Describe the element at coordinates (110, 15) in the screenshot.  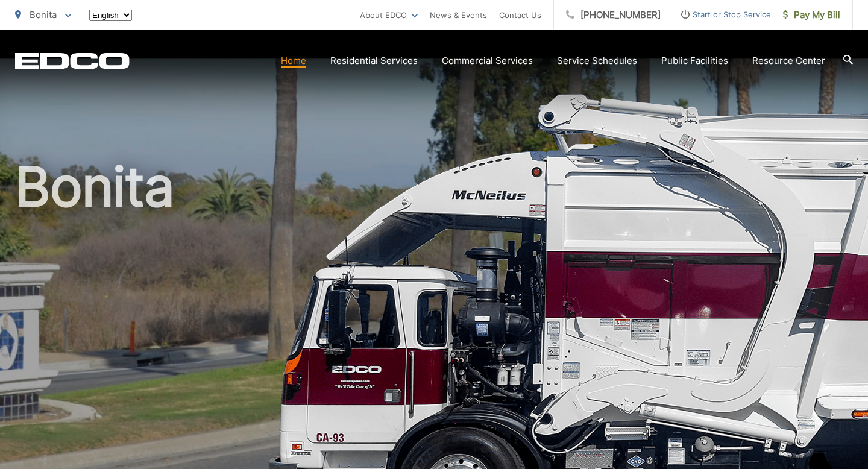
I see `select: Select a language` at that location.